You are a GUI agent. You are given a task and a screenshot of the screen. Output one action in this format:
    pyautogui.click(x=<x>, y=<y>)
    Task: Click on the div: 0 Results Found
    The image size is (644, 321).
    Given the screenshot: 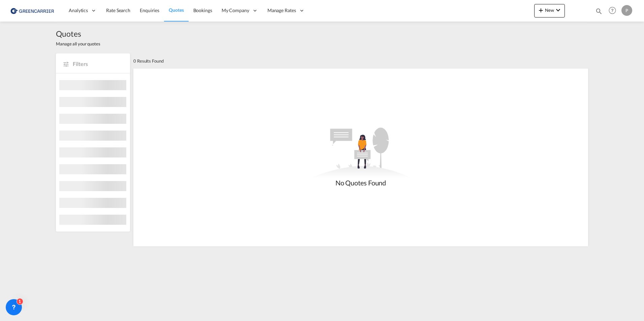 What is the action you would take?
    pyautogui.click(x=148, y=61)
    